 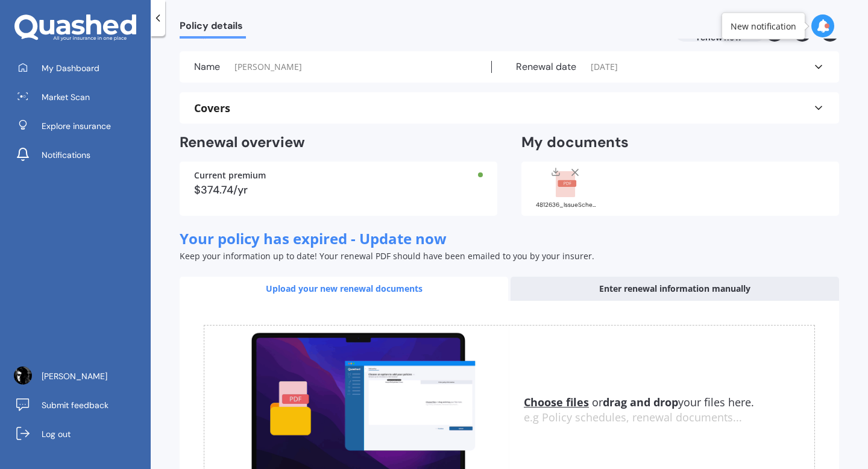 What do you see at coordinates (343, 289) in the screenshot?
I see `div: Upload your new renewal documents` at bounding box center [343, 289].